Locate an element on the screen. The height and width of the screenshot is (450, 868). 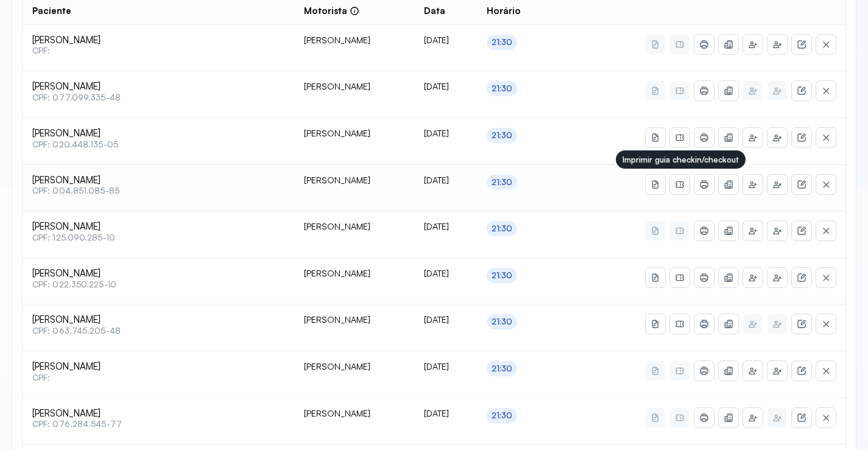
span: CPF: 004.851.085-85 is located at coordinates (158, 191).